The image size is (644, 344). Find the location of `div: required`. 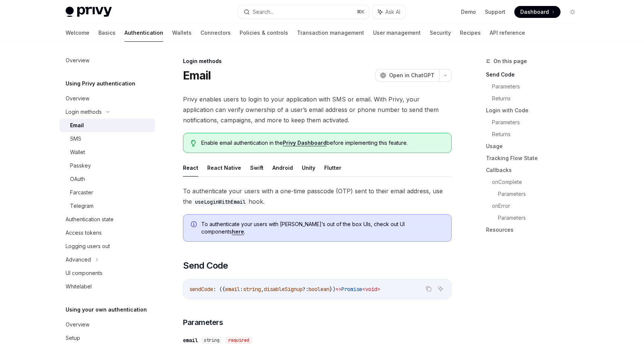

div: required is located at coordinates (239, 340).